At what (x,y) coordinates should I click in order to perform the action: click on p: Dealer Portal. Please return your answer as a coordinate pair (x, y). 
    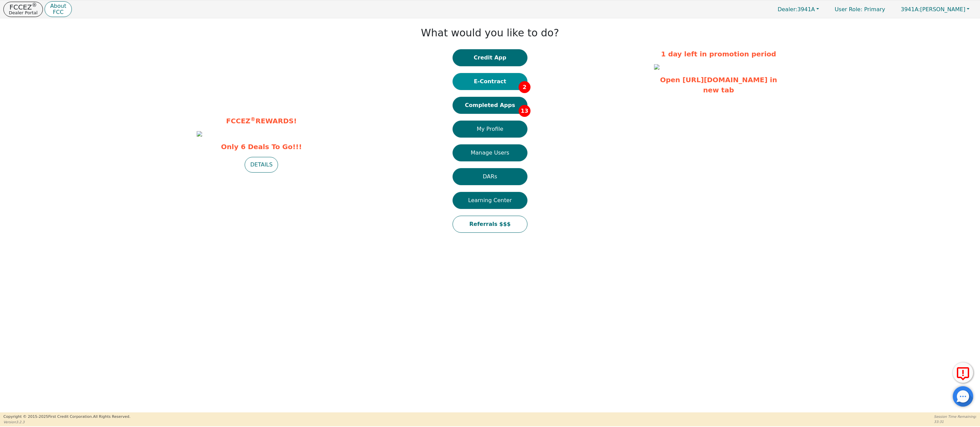
    Looking at the image, I should click on (23, 12).